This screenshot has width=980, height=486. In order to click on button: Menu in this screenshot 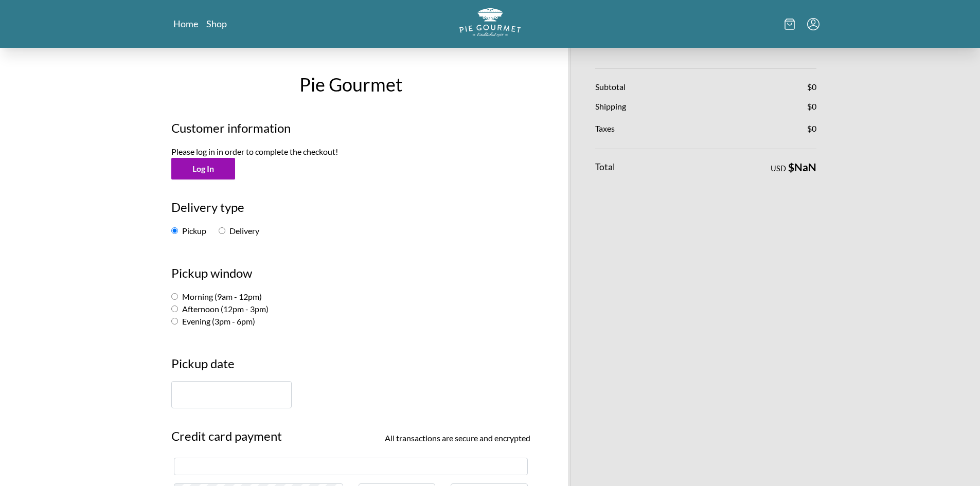, I will do `click(813, 24)`.